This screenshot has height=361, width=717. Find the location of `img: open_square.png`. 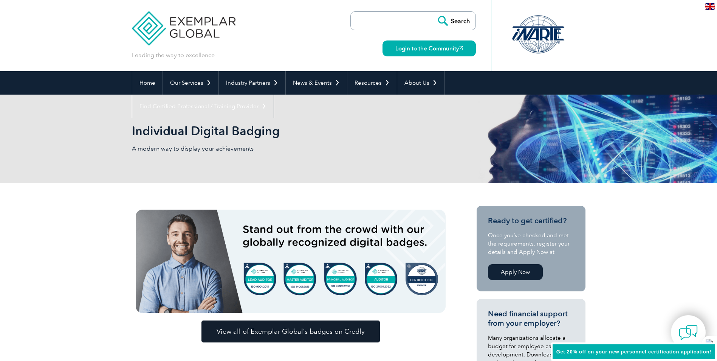

img: open_square.png is located at coordinates (461, 48).